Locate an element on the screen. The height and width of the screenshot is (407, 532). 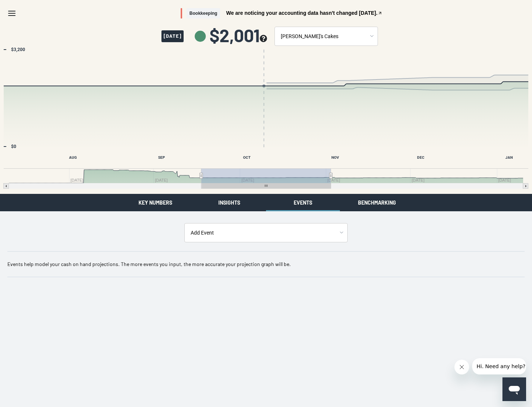
button: Events is located at coordinates (303, 202).